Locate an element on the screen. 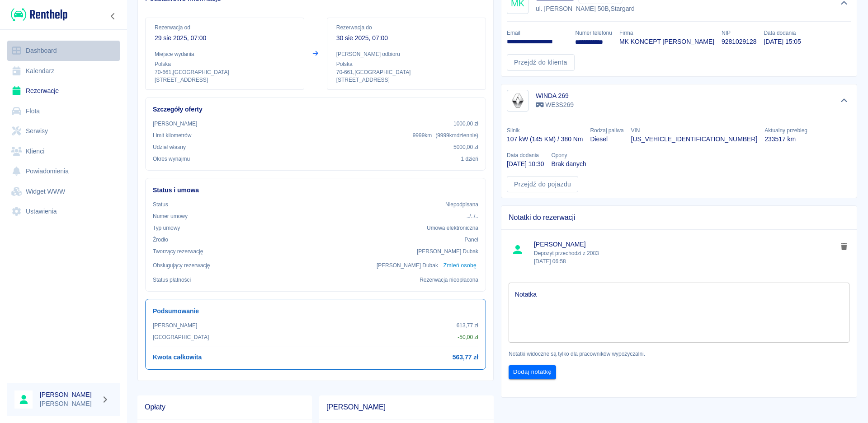 This screenshot has width=868, height=423. p: WE3S269 is located at coordinates (555, 104).